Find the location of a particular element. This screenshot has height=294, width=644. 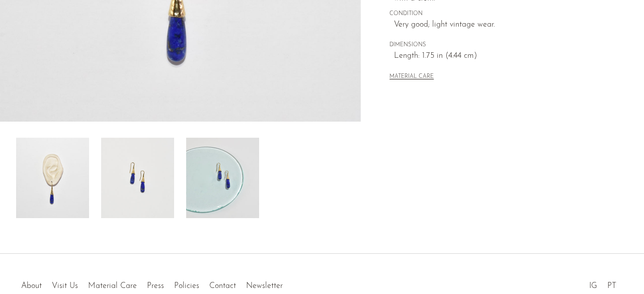

span: DIMENSIONS is located at coordinates (503, 45).